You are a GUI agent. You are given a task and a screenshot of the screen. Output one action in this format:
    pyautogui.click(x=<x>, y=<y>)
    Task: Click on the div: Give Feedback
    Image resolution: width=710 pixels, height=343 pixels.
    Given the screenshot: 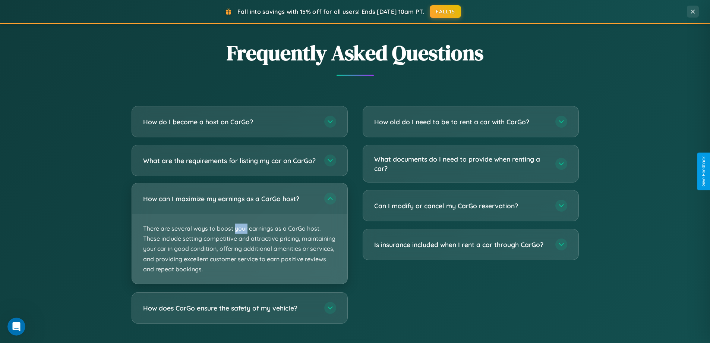 What is the action you would take?
    pyautogui.click(x=704, y=171)
    